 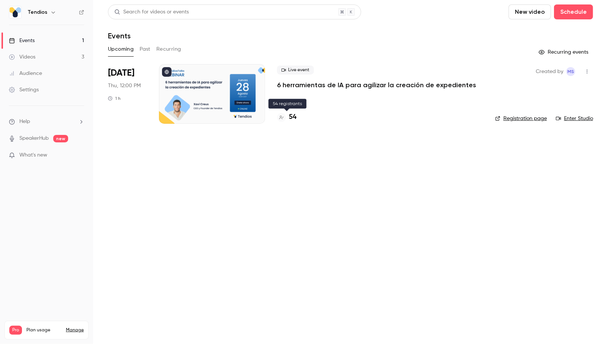 I want to click on a: 54, so click(x=287, y=117).